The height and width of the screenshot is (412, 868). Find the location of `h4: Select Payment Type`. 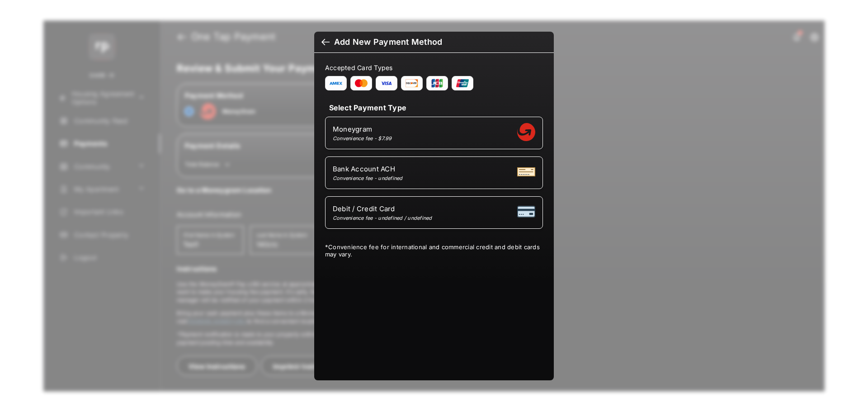

h4: Select Payment Type is located at coordinates (434, 108).